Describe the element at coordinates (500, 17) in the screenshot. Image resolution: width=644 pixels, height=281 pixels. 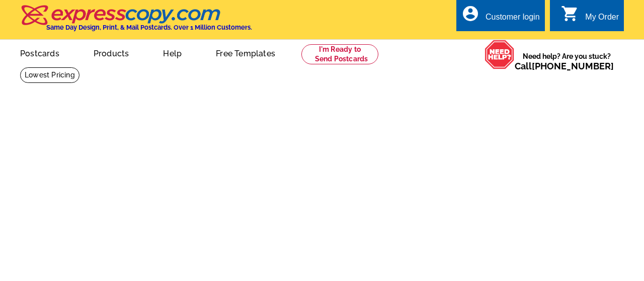
I see `a: account_circle Customer login` at that location.